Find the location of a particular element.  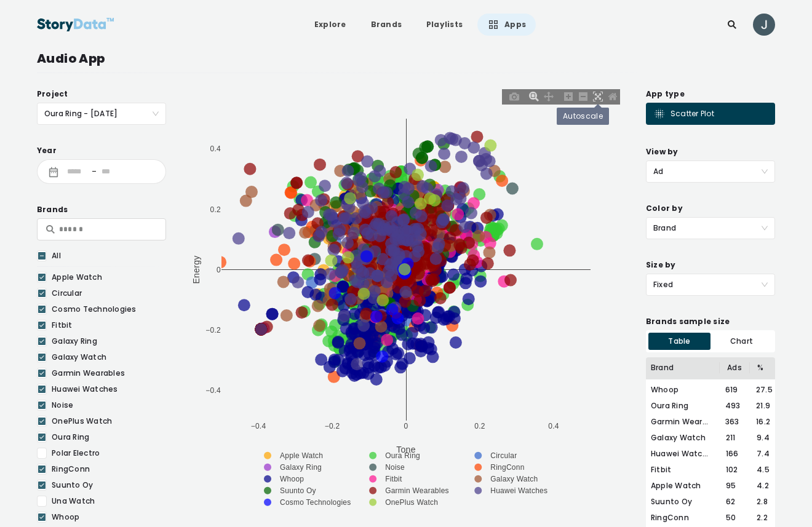

div: View by is located at coordinates (711, 152).